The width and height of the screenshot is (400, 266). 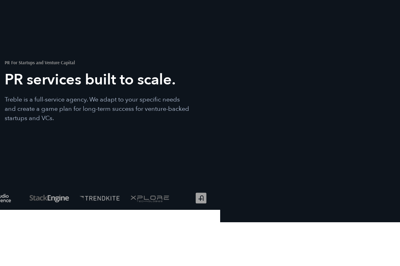 What do you see at coordinates (200, 198) in the screenshot?
I see `img: Addvocate logo` at bounding box center [200, 198].